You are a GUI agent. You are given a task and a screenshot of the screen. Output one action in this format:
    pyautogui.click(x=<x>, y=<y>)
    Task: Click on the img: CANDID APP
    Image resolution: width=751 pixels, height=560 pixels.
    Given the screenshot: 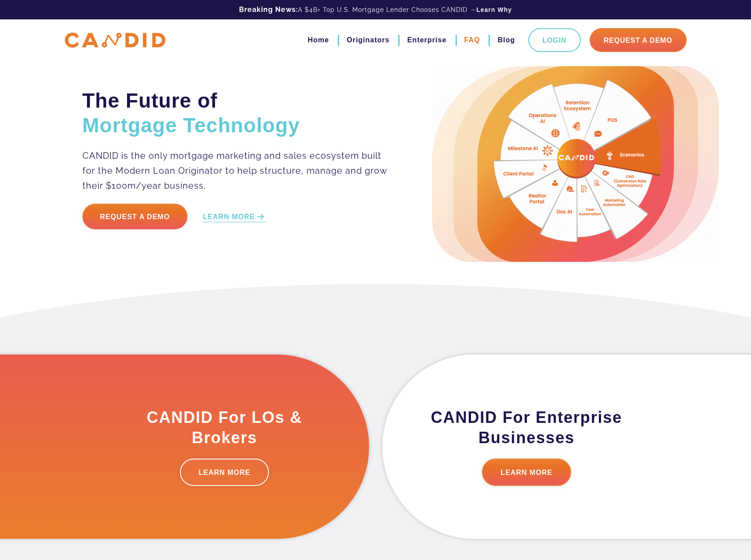 What is the action you would take?
    pyautogui.click(x=115, y=40)
    